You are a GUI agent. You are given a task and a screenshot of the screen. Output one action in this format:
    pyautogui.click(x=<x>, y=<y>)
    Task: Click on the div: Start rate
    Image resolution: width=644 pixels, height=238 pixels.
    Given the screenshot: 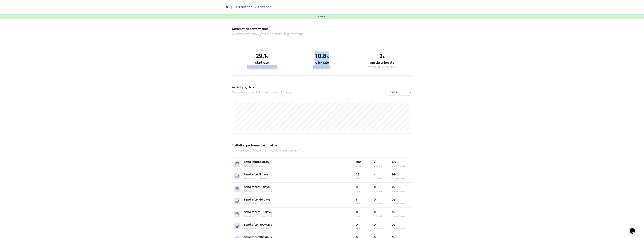 What is the action you would take?
    pyautogui.click(x=262, y=63)
    